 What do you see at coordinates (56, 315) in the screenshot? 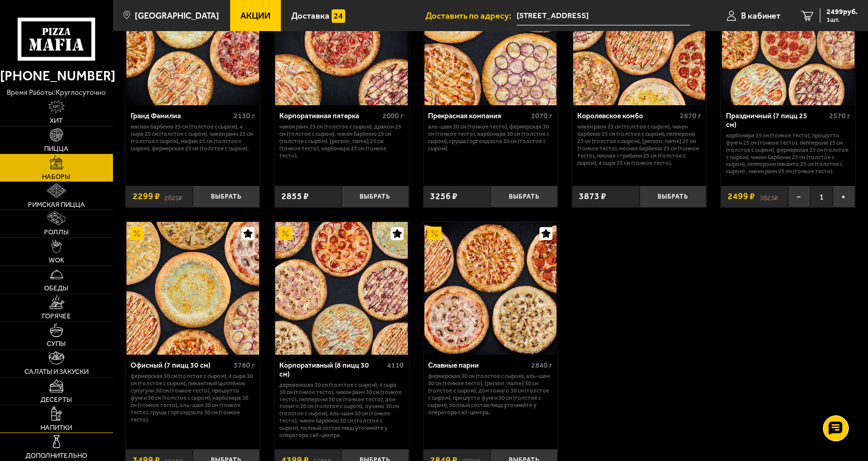
I see `span: Горячее` at bounding box center [56, 315].